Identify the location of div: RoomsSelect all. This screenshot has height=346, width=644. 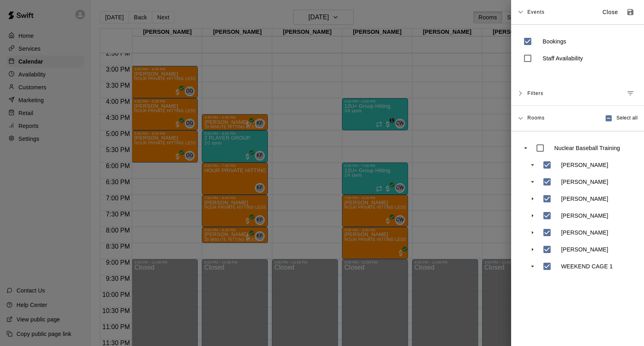
(578, 118).